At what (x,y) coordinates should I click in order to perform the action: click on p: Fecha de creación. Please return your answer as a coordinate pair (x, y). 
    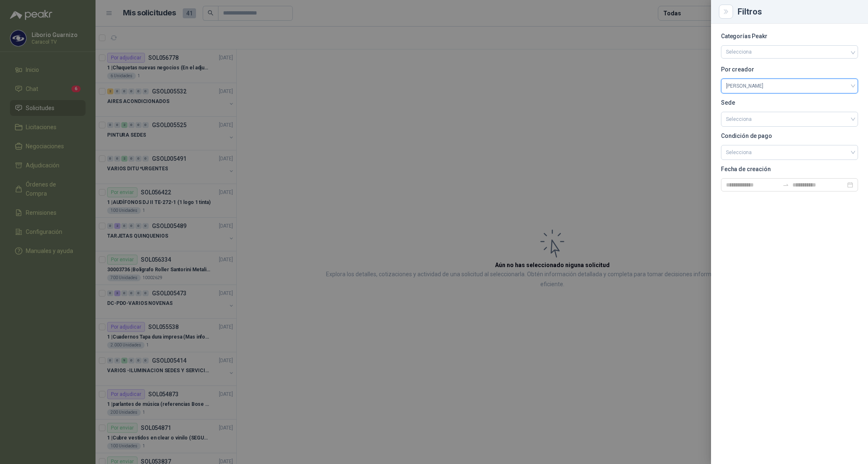
    Looking at the image, I should click on (789, 169).